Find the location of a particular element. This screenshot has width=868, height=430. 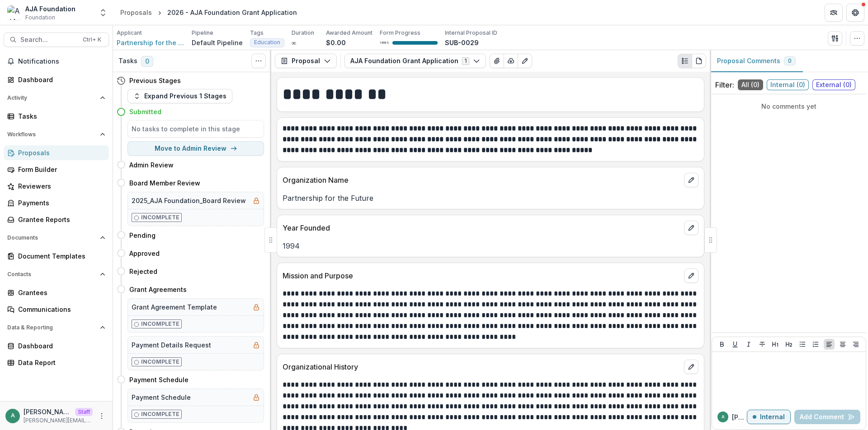

h4: Pending is located at coordinates (142, 236).